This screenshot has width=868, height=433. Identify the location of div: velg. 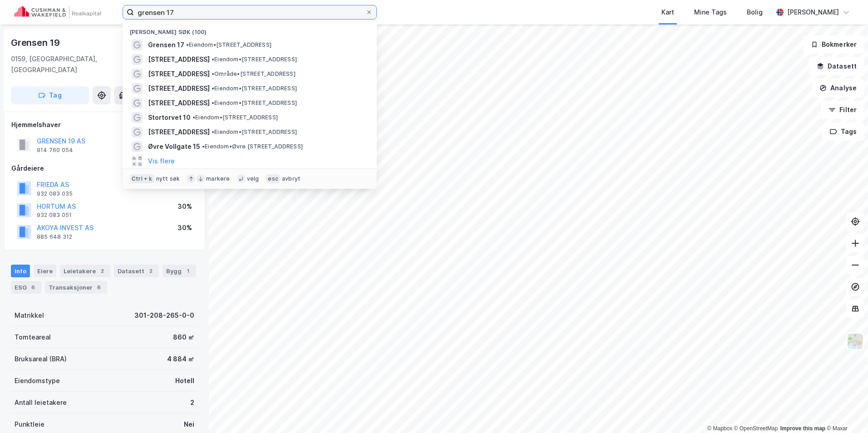
(253, 179).